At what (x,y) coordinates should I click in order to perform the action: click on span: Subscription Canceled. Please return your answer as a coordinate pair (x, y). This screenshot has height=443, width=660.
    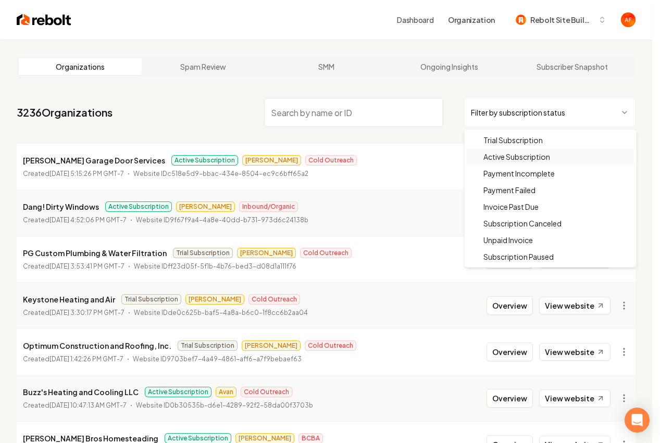
    Looking at the image, I should click on (523, 224).